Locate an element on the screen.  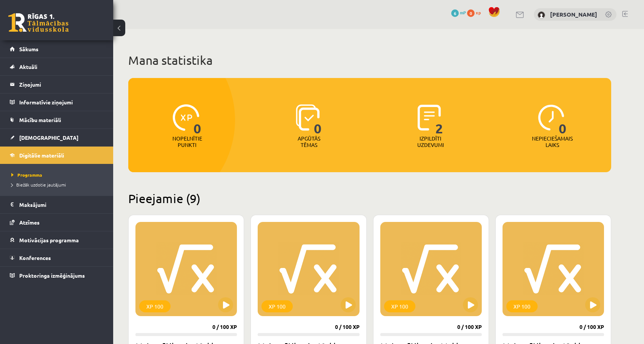
img: icon-clock-7be60019b62300814b6bd22b8e044499b485619524d84068768e800edab66f18.svg is located at coordinates (551, 117).